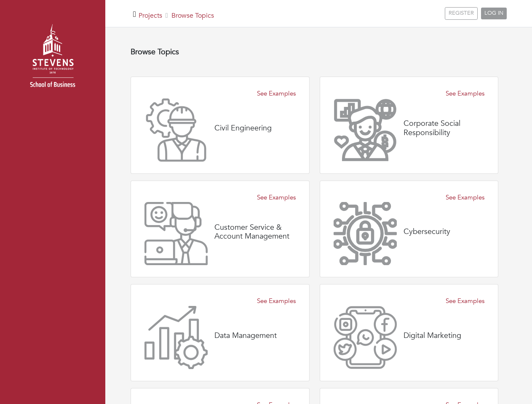 Image resolution: width=532 pixels, height=404 pixels. Describe the element at coordinates (192, 16) in the screenshot. I see `a: Browse Topics` at that location.